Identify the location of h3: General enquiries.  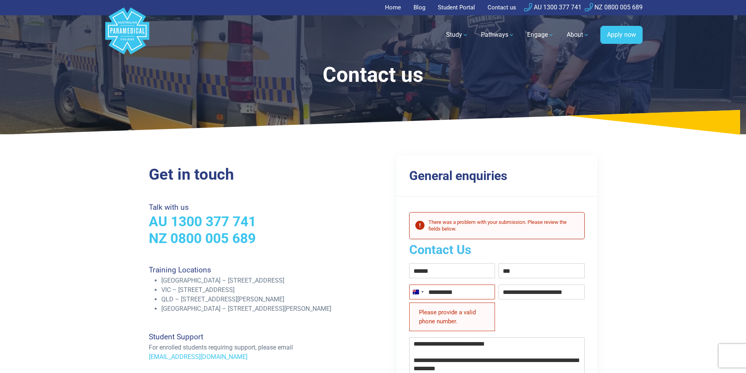
(497, 176).